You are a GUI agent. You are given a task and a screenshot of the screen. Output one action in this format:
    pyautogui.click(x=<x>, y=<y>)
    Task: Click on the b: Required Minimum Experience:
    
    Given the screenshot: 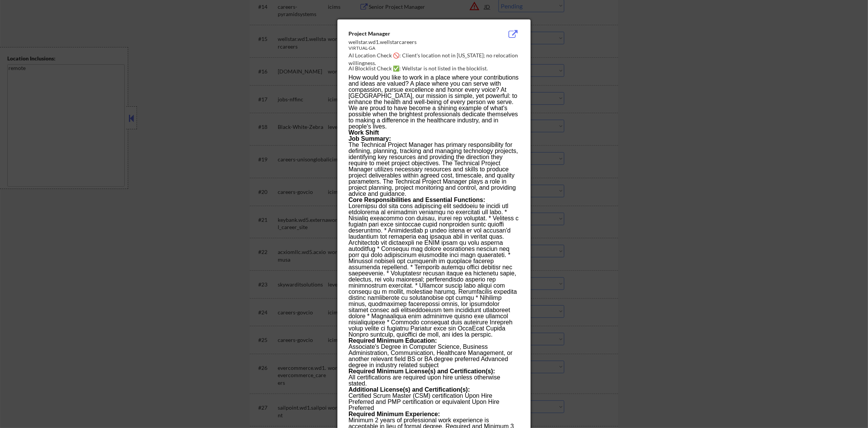 What is the action you would take?
    pyautogui.click(x=394, y=414)
    